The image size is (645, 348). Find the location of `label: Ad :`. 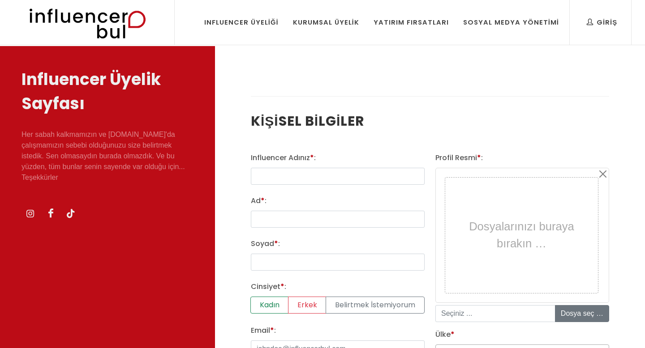

label: Ad : is located at coordinates (258, 201).